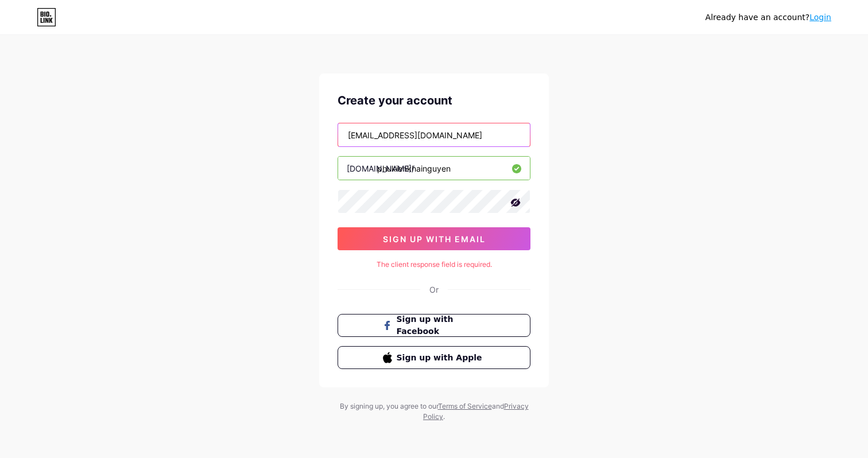 The image size is (868, 458). Describe the element at coordinates (434, 326) in the screenshot. I see `a: Sign up with Facebook` at that location.